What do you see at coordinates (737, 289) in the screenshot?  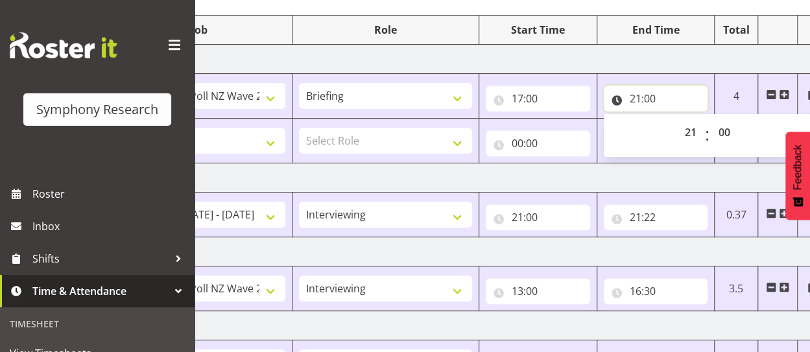 I see `td: 3.5` at bounding box center [737, 289].